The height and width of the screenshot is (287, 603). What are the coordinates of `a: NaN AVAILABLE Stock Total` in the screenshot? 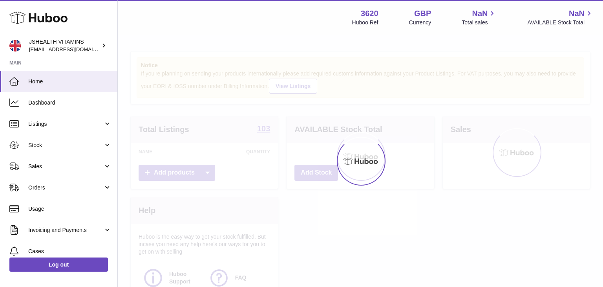 It's located at (561, 17).